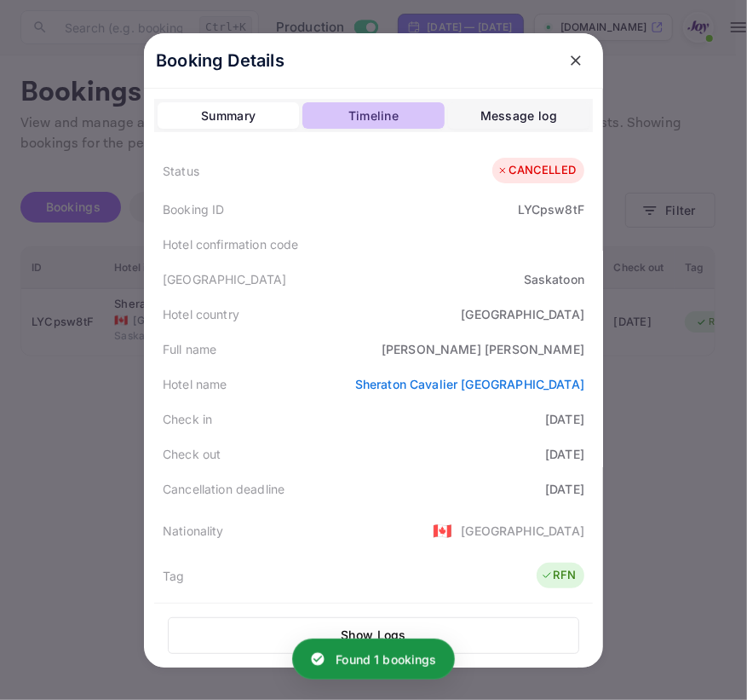  What do you see at coordinates (576, 61) in the screenshot?
I see `button: close` at bounding box center [576, 61].